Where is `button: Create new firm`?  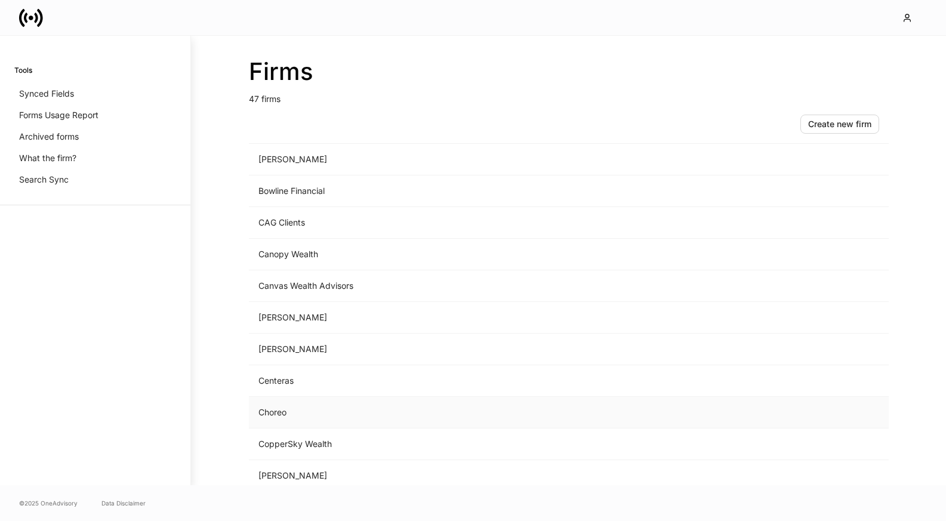
button: Create new firm is located at coordinates (840, 124).